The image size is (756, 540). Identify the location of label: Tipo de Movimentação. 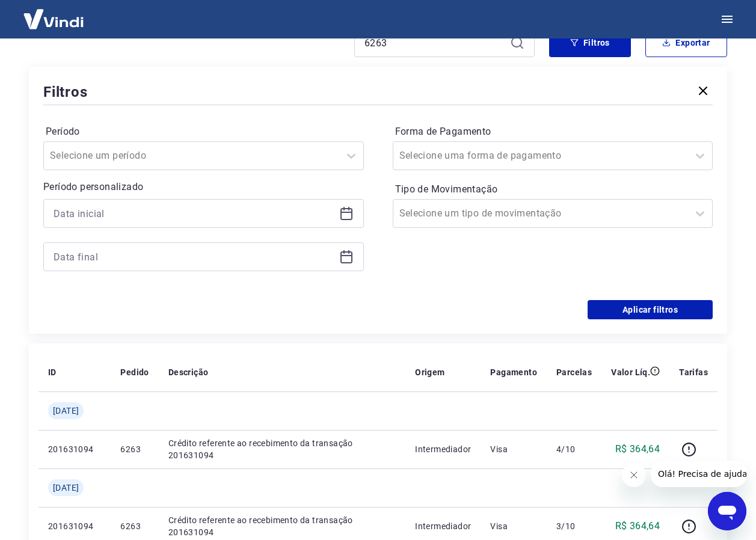
(552, 189).